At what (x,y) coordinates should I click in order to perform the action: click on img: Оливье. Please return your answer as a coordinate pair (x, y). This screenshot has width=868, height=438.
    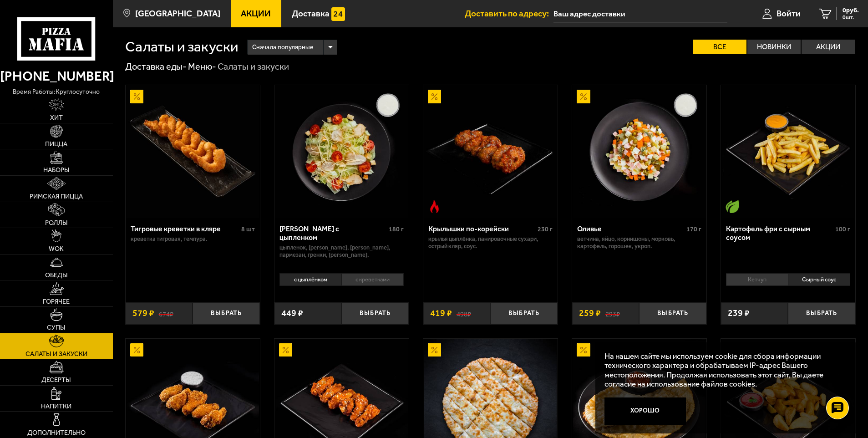
    Looking at the image, I should click on (639, 151).